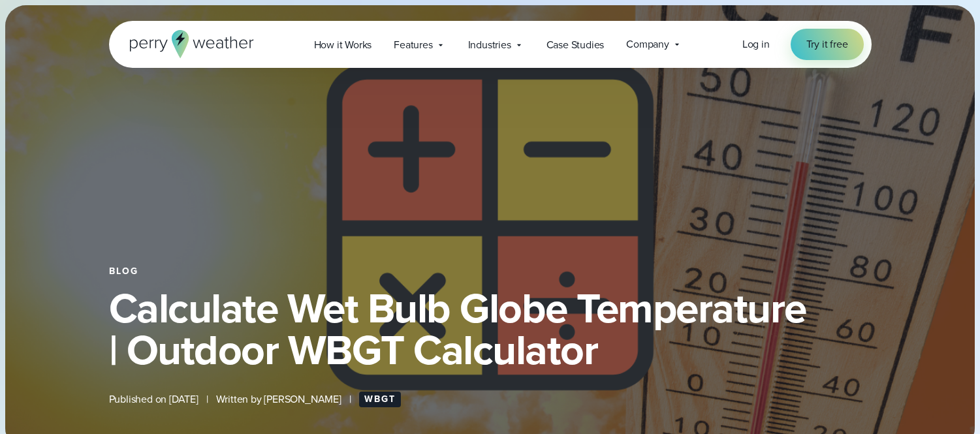 Image resolution: width=980 pixels, height=434 pixels. Describe the element at coordinates (380, 399) in the screenshot. I see `a: WBGT` at that location.